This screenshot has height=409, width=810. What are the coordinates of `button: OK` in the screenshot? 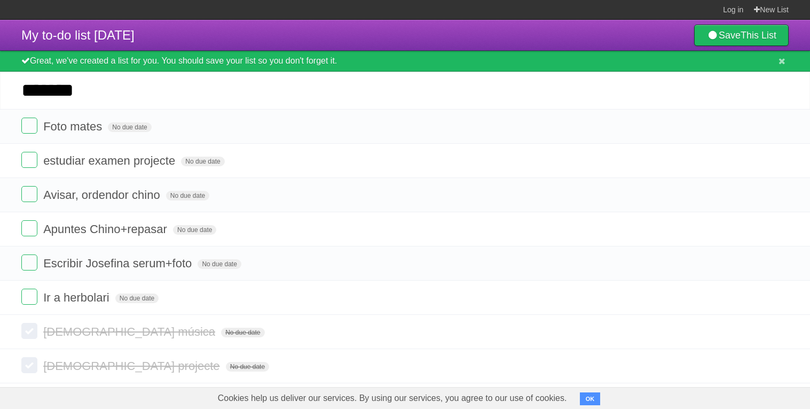 It's located at (590, 398).